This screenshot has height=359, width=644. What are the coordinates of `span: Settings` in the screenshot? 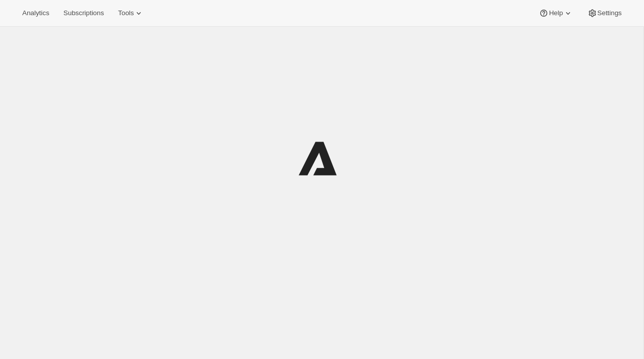 It's located at (610, 13).